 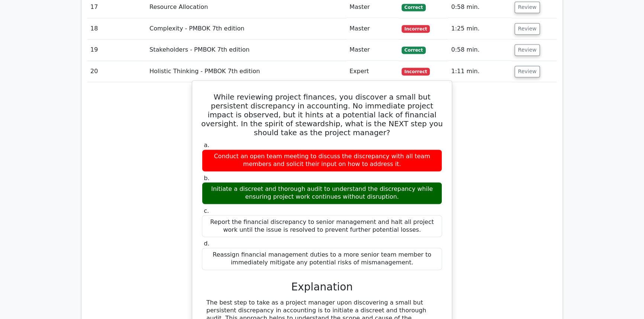 I want to click on h3: Explanation, so click(x=322, y=287).